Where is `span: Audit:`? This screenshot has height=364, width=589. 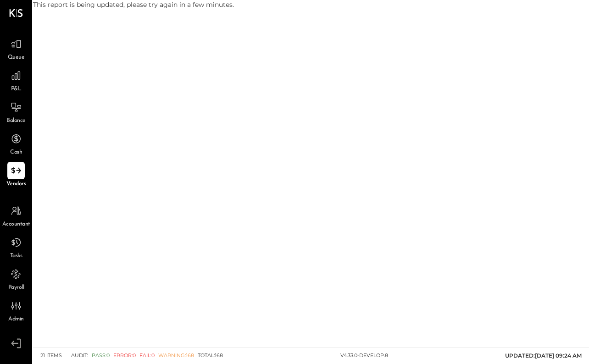
span: Audit: is located at coordinates (80, 355).